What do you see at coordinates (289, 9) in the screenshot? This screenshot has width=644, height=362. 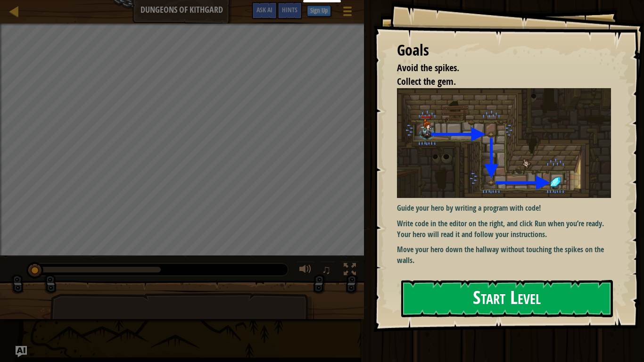 I see `span: Hints` at bounding box center [289, 9].